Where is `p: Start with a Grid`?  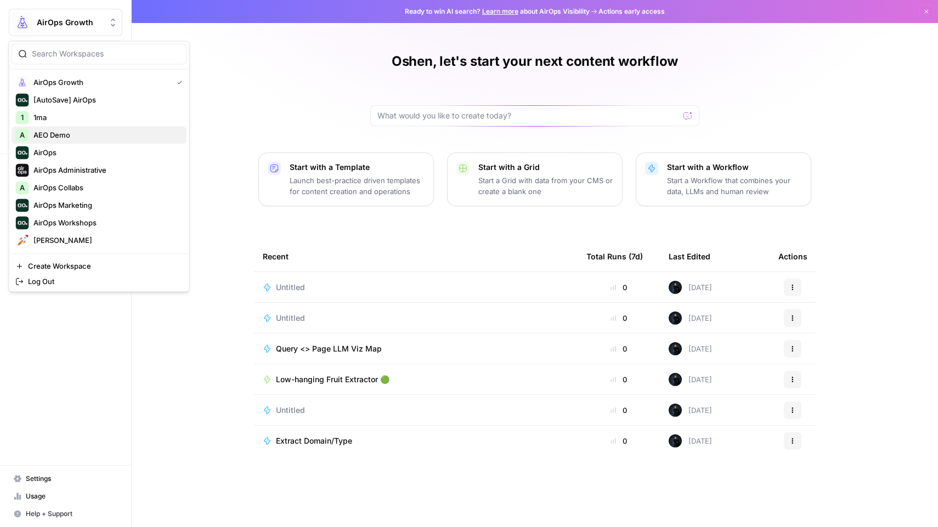 p: Start with a Grid is located at coordinates (546, 167).